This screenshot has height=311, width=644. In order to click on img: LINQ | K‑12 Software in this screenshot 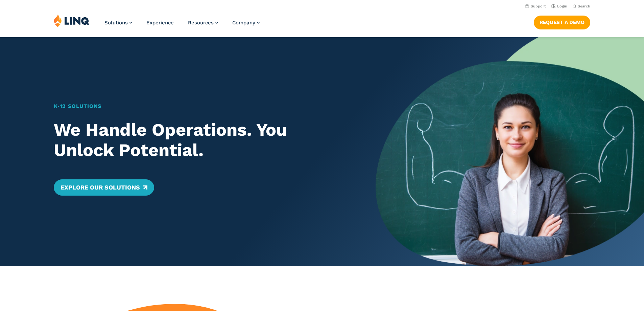, I will do `click(71, 21)`.